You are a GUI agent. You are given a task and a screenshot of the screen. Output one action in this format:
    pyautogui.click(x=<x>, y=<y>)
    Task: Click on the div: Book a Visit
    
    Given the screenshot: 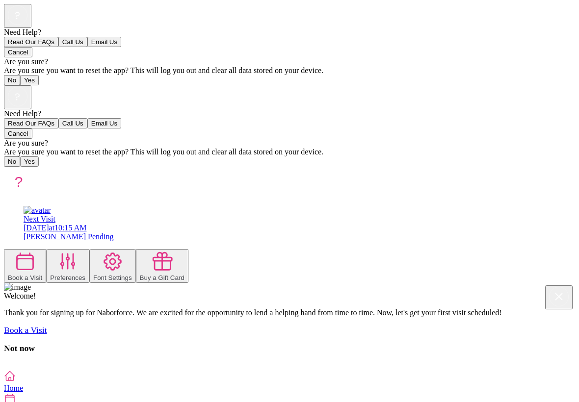 What is the action you would take?
    pyautogui.click(x=25, y=278)
    